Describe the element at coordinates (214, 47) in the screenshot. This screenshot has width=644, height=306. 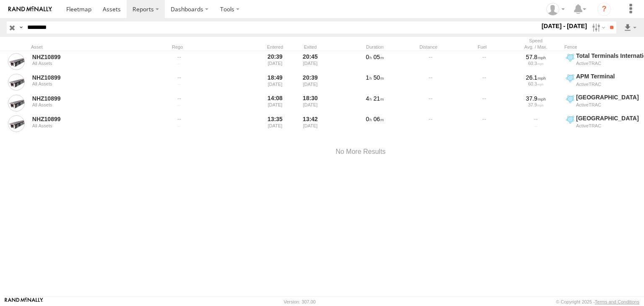
I see `div: Rego` at that location.